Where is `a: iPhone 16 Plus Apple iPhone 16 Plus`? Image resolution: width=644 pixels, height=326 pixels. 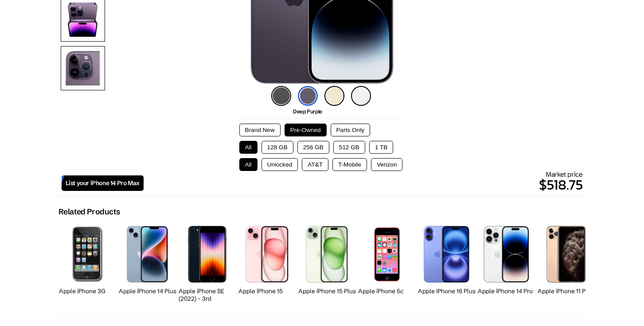 a: iPhone 16 Plus Apple iPhone 16 Plus is located at coordinates (447, 263).